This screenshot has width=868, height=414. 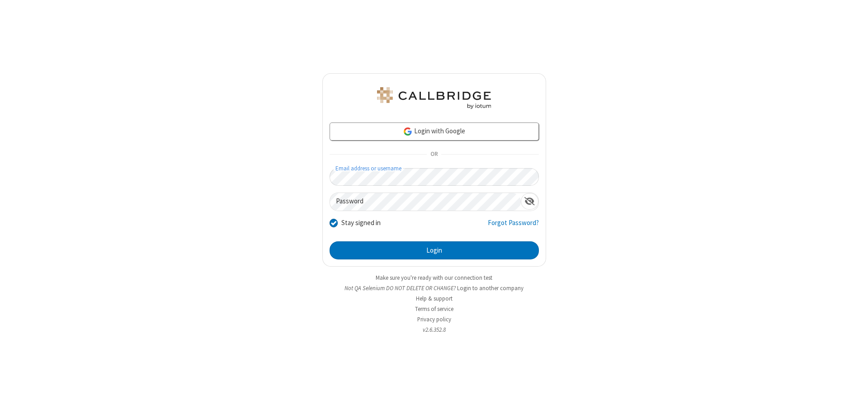 I want to click on a: Make sure you're ready with our connection test, so click(x=434, y=277).